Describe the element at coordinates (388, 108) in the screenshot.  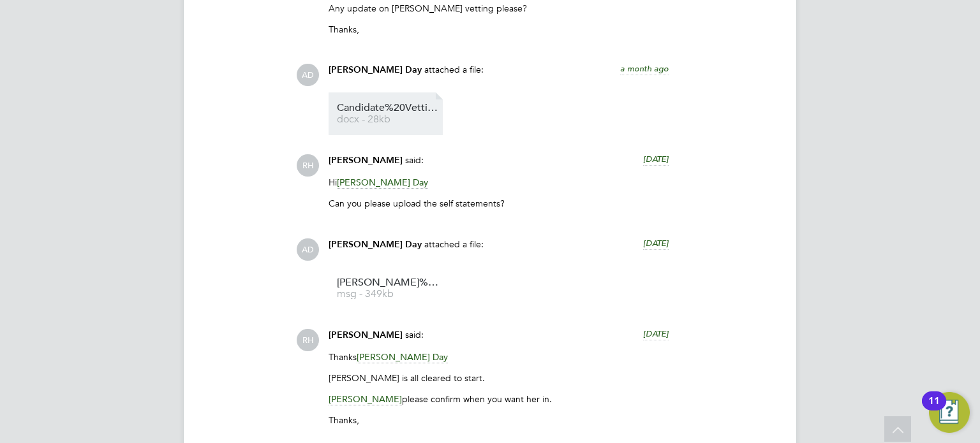
I see `span: Candidate%20Vetting%20Form%20-%20Gracia%20Garcia` at that location.